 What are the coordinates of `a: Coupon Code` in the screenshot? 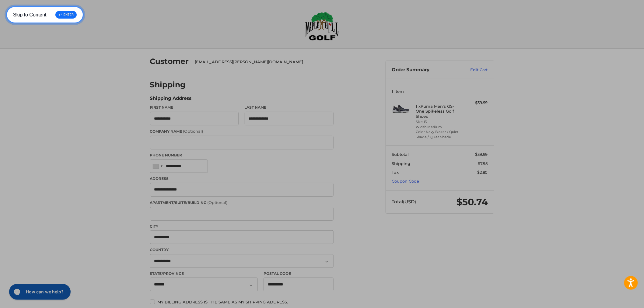 It's located at (405, 181).